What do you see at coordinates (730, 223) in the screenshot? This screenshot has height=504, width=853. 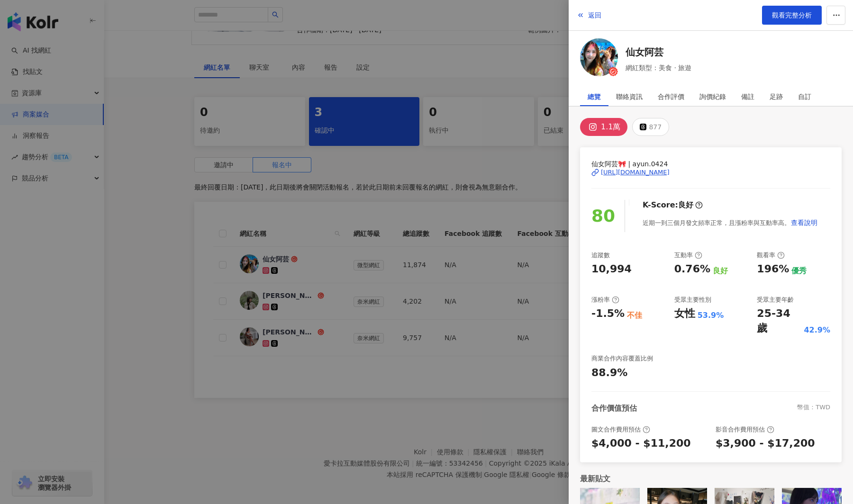 I see `div: 近期一到三個月發文頻率正常，且漲粉率與互動率高。` at bounding box center [730, 223].